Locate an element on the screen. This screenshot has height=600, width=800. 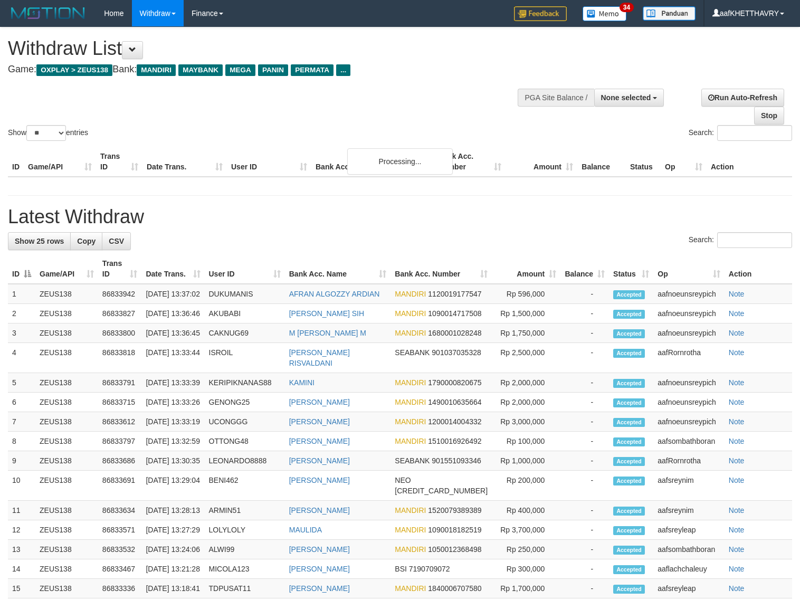
td: Rp 250,000 is located at coordinates (526, 550).